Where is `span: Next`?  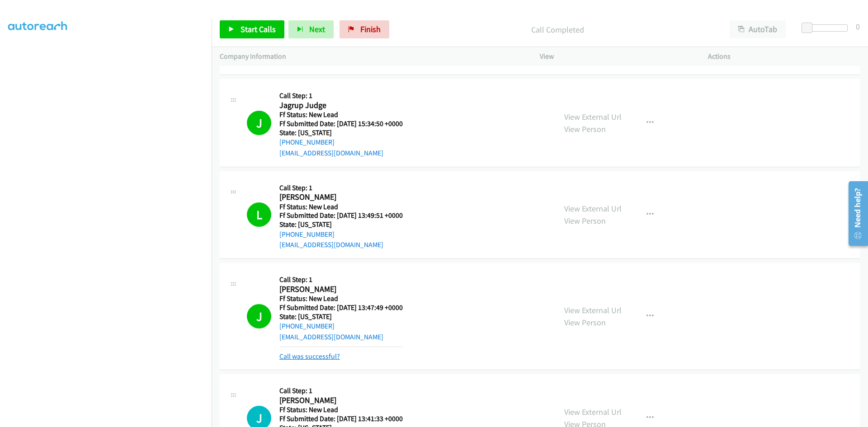 span: Next is located at coordinates (317, 29).